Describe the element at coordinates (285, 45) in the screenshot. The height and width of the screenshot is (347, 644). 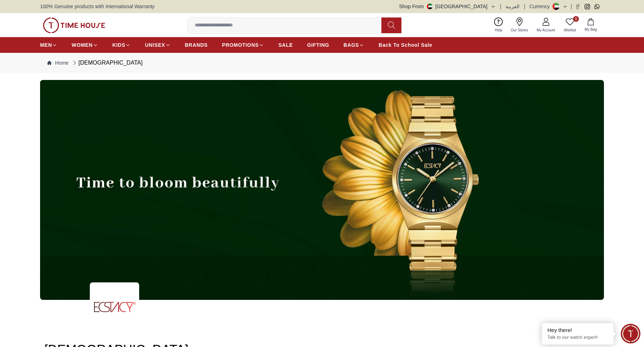
I see `span: SALE` at that location.